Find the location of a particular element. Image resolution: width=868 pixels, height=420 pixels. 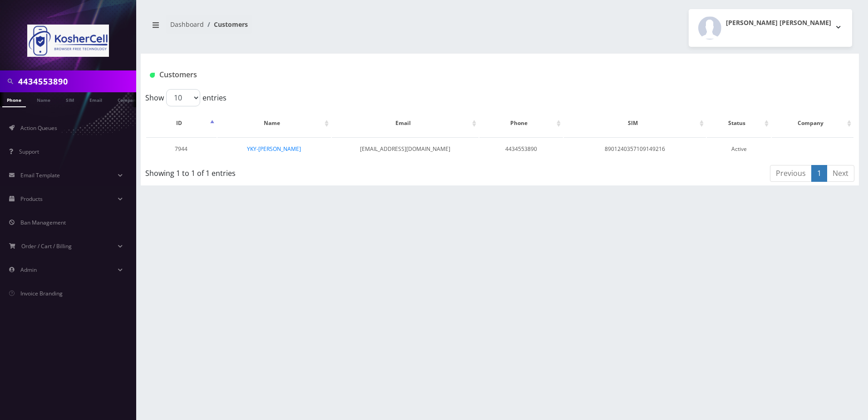

a: Next is located at coordinates (840, 173).